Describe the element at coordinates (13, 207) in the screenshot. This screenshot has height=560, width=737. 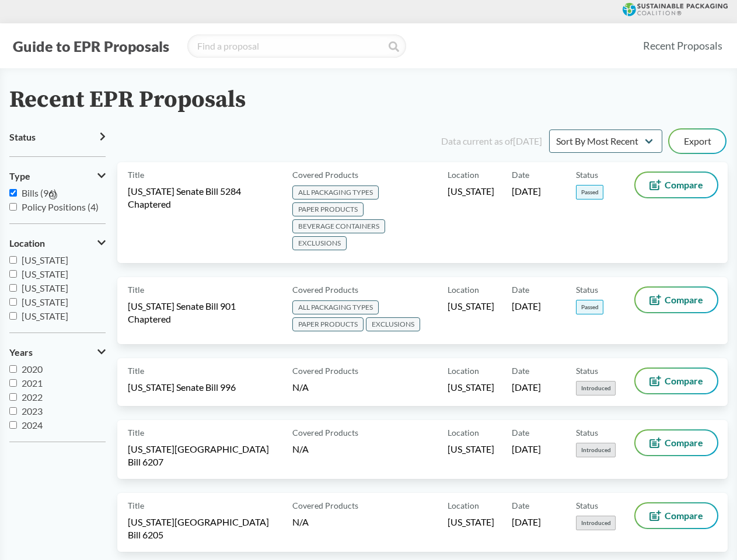
I see `input: Policy Positions (4)` at that location.